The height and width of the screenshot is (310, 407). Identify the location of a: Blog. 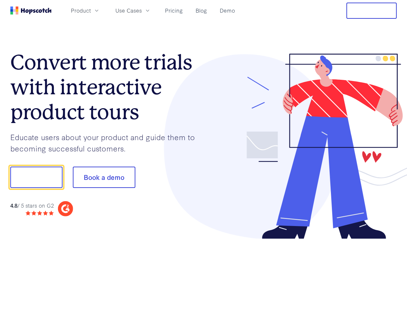
(201, 10).